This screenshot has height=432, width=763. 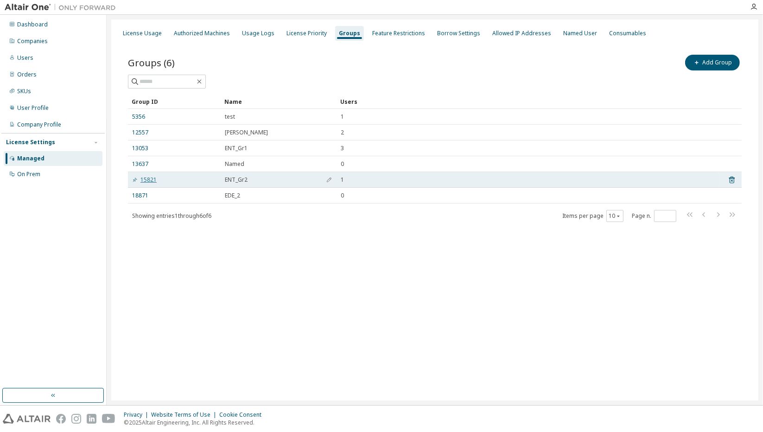 I want to click on div: Authorized Machines, so click(x=202, y=33).